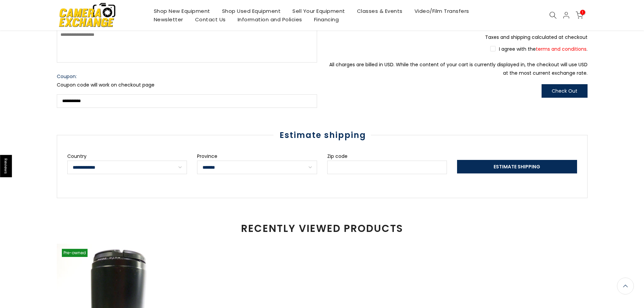 The width and height of the screenshot is (644, 308). I want to click on label: Coupon:, so click(187, 76).